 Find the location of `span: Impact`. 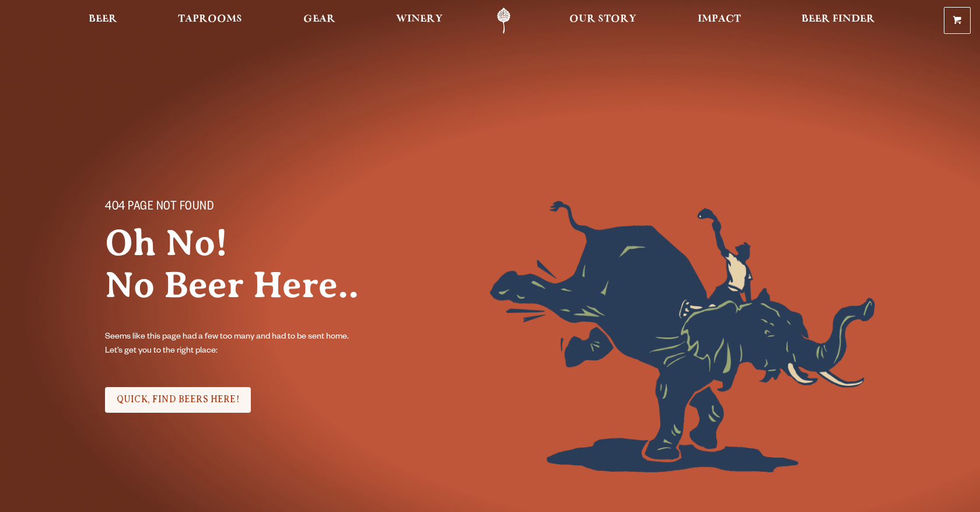

span: Impact is located at coordinates (720, 20).